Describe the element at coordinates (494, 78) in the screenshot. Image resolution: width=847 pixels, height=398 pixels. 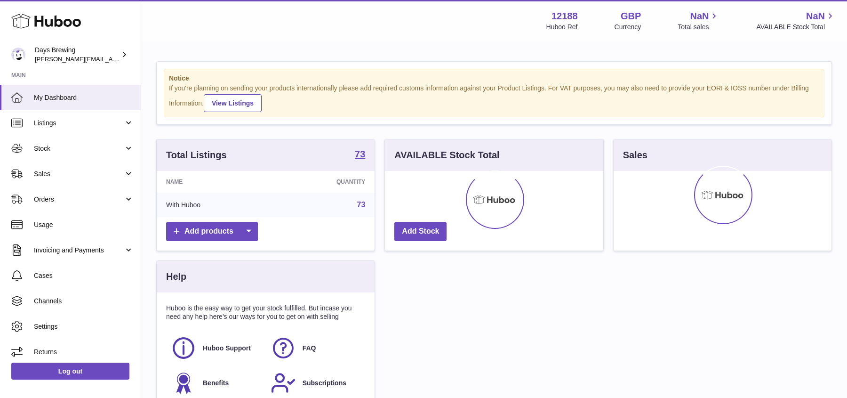
I see `strong: Notice` at that location.